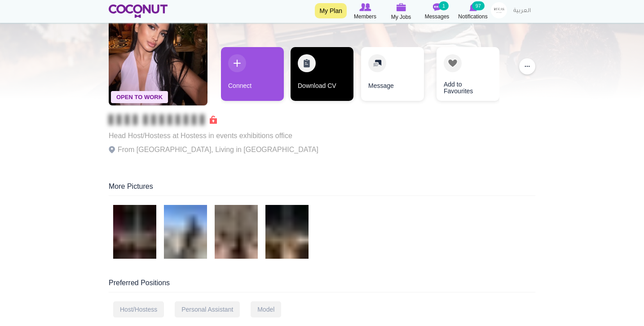 Image resolution: width=644 pixels, height=326 pixels. I want to click on span: Messages, so click(437, 16).